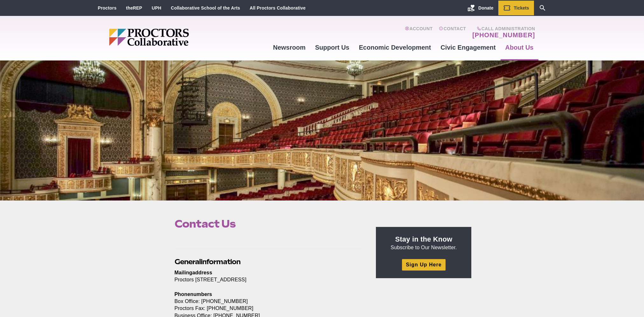 The width and height of the screenshot is (644, 317). I want to click on a: Proctors, so click(107, 8).